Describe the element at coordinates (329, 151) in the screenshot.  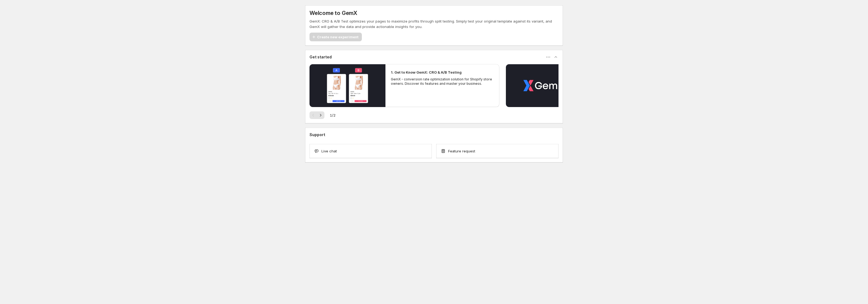
I see `span: Live chat` at that location.